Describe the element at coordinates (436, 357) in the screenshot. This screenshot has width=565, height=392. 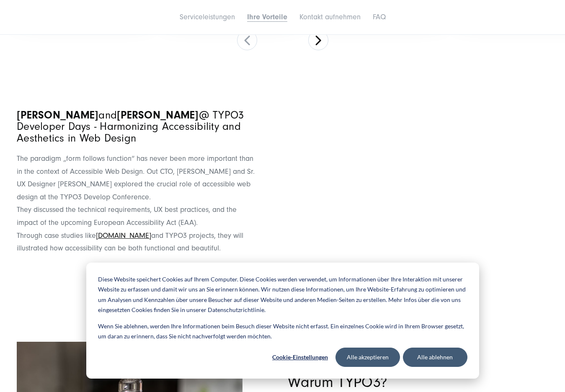
I see `button: Alle ablehnen` at that location.